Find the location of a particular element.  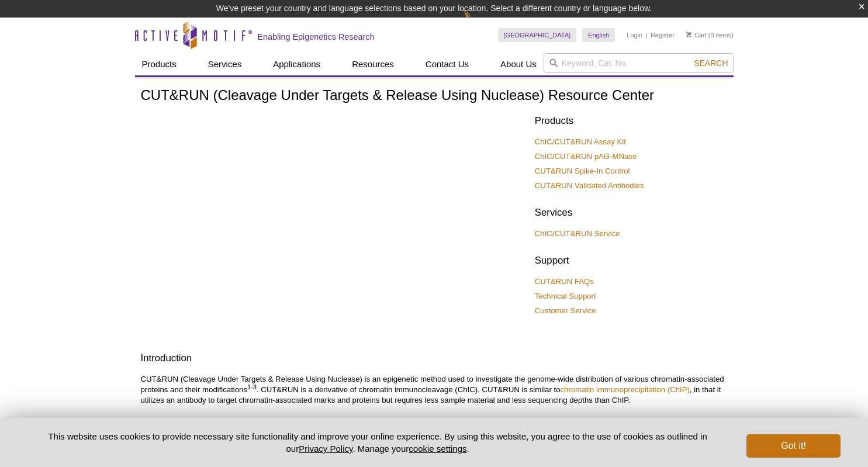

a: chromatin immunoprecipitation (ChIP) is located at coordinates (625, 390).